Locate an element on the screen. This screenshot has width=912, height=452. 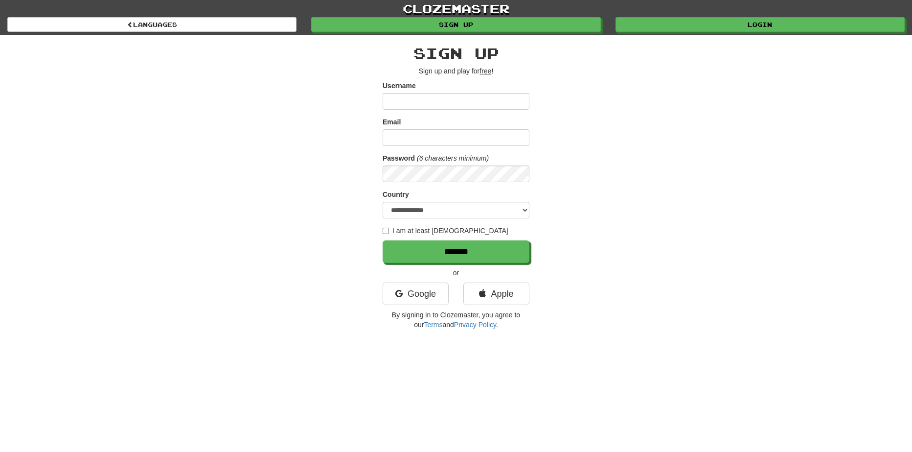
a: Login is located at coordinates (760, 24).